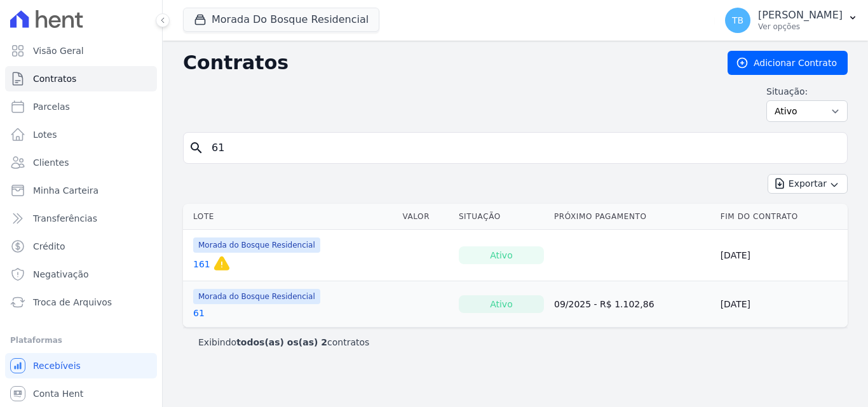  Describe the element at coordinates (197, 148) in the screenshot. I see `i: search` at that location.